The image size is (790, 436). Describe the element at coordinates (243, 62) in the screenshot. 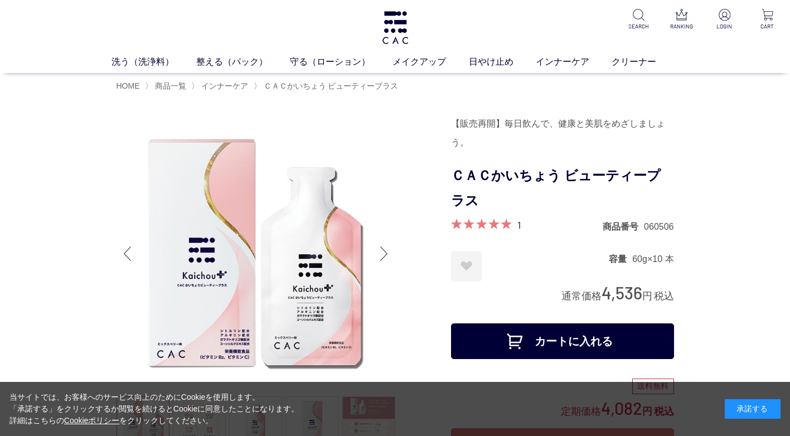

I see `a: 整える（パック）` at that location.